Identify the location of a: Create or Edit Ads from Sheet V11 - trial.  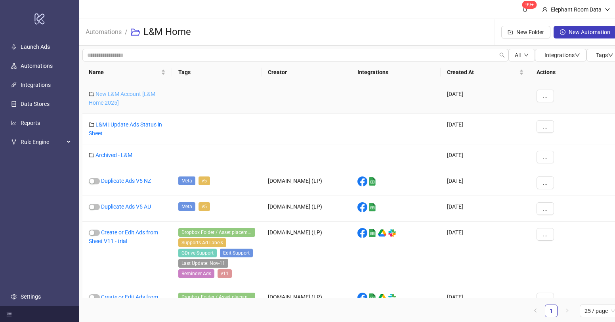
(123, 237).